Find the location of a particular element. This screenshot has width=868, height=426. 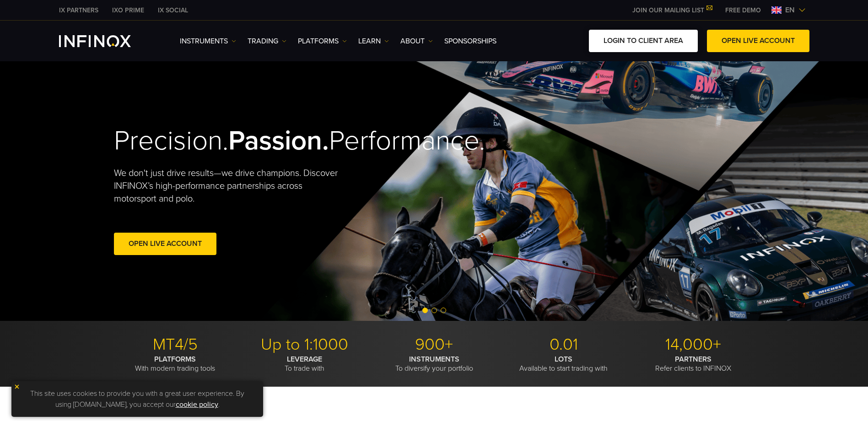

a: TRADING is located at coordinates (267, 41).